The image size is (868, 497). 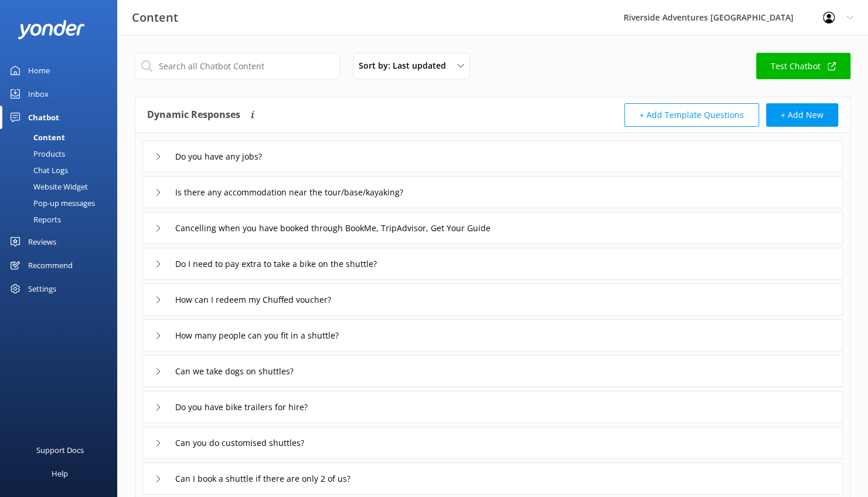 I want to click on div: Chat Logs, so click(x=37, y=170).